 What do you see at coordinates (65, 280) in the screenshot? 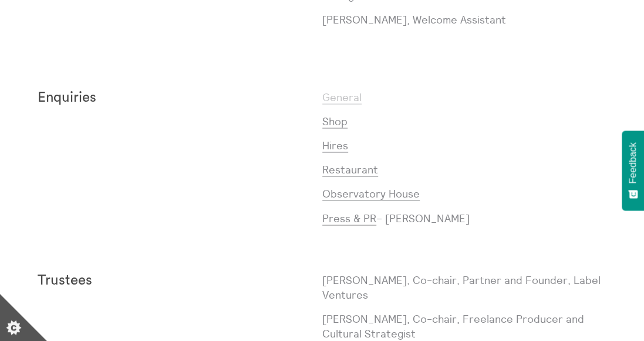
I see `strong: Trustees` at bounding box center [65, 280].